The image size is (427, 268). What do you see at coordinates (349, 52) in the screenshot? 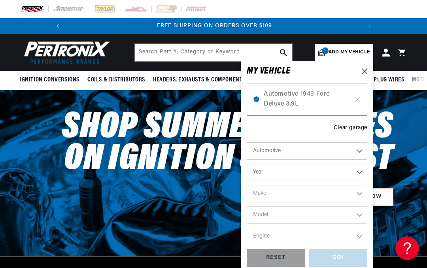
I see `span: Add my vehicle` at bounding box center [349, 52].